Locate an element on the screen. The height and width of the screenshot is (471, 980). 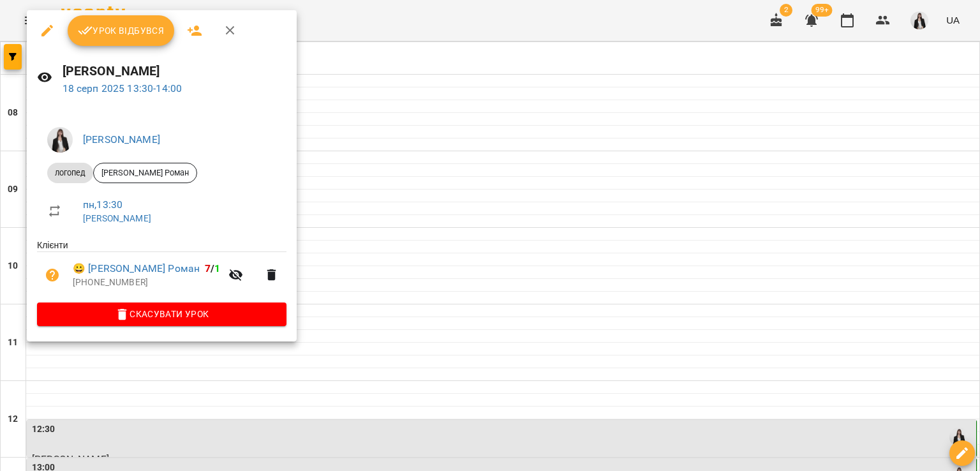
a: 18 серп 2025 13:30-14:00 is located at coordinates (123, 88).